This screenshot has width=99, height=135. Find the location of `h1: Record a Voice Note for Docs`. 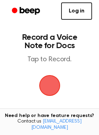

h1: Record a Voice Note for Docs is located at coordinates (49, 42).